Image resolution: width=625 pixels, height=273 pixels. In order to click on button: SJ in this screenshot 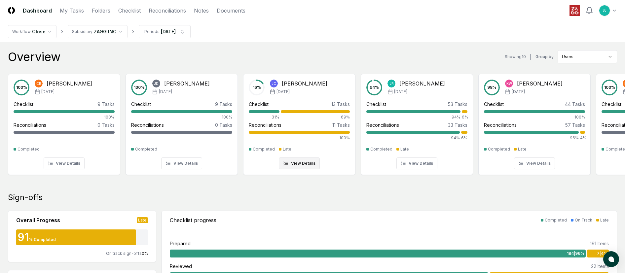, I will do `click(604, 11)`.